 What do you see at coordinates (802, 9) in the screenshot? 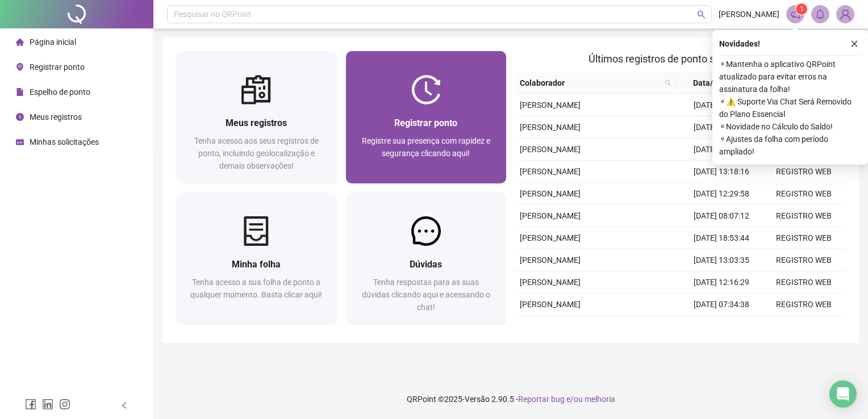
I see `span: 1` at bounding box center [802, 9].